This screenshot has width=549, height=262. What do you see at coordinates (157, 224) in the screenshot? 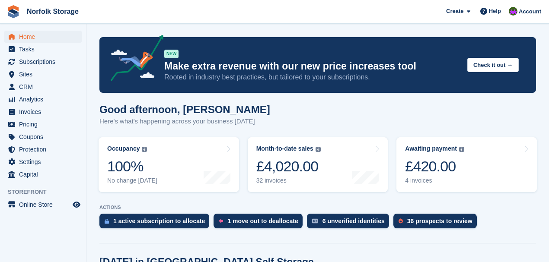
I see `a: 1 active subscription to allocate` at bounding box center [157, 224].